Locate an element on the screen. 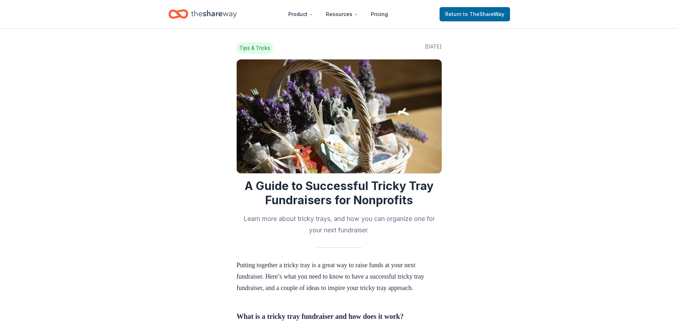 This screenshot has height=327, width=678. h3: What is a tricky tray fundraiser and how does it work? is located at coordinates (339, 316).